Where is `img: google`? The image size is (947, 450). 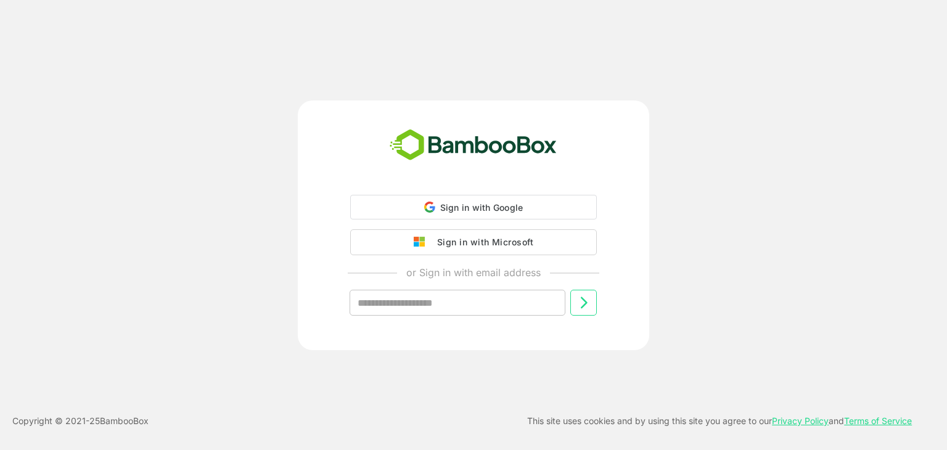 img: google is located at coordinates (423, 242).